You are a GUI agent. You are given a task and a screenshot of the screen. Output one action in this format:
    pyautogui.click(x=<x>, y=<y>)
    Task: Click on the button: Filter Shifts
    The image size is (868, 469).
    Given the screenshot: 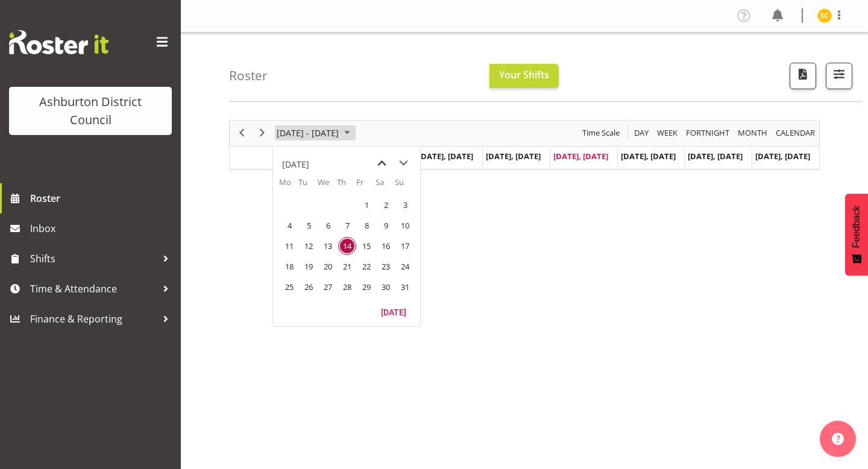 What is the action you would take?
    pyautogui.click(x=839, y=76)
    